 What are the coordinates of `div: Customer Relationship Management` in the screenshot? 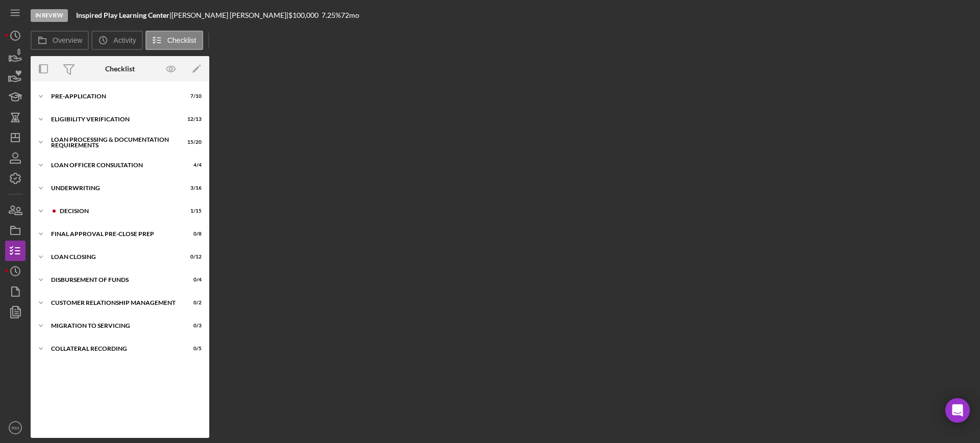 It's located at (113, 303).